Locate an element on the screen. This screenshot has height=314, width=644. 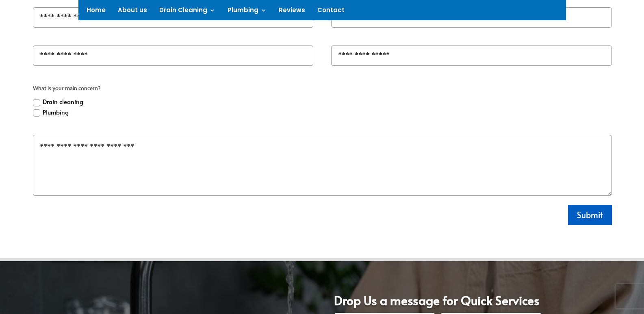
h1: Drop Us a message for Quick Services is located at coordinates (438, 303).